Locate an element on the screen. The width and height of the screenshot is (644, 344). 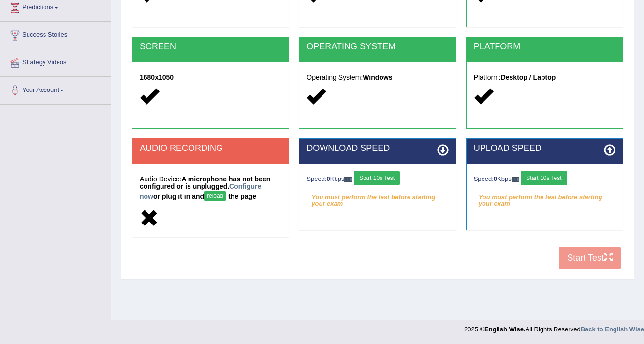
a: Strategy Videos is located at coordinates (56, 61).